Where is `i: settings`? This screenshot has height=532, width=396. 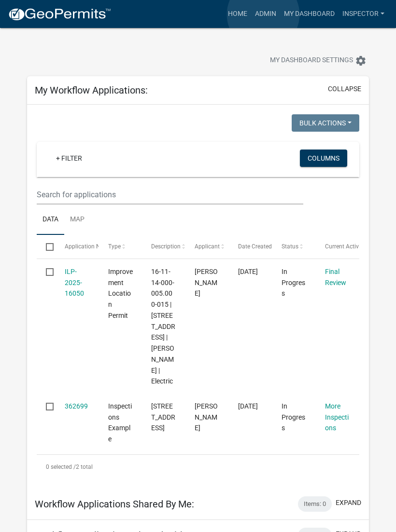 i: settings is located at coordinates (361, 61).